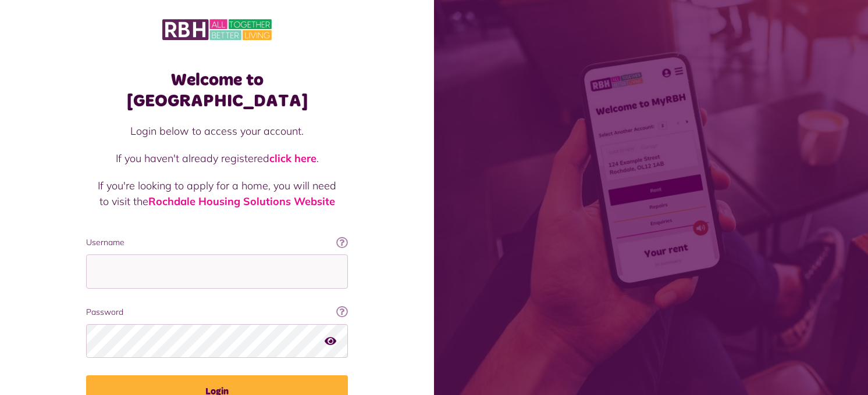  I want to click on label: Password, so click(217, 312).